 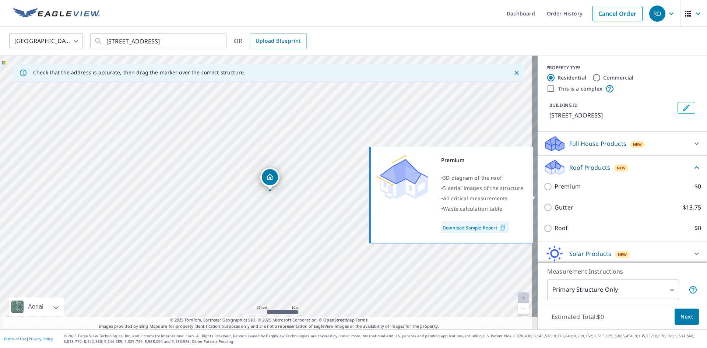 I want to click on button: Next, so click(x=687, y=317).